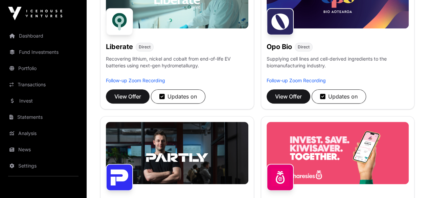 The image size is (428, 198). Describe the element at coordinates (411, 182) in the screenshot. I see `div: Chat Widget` at that location.